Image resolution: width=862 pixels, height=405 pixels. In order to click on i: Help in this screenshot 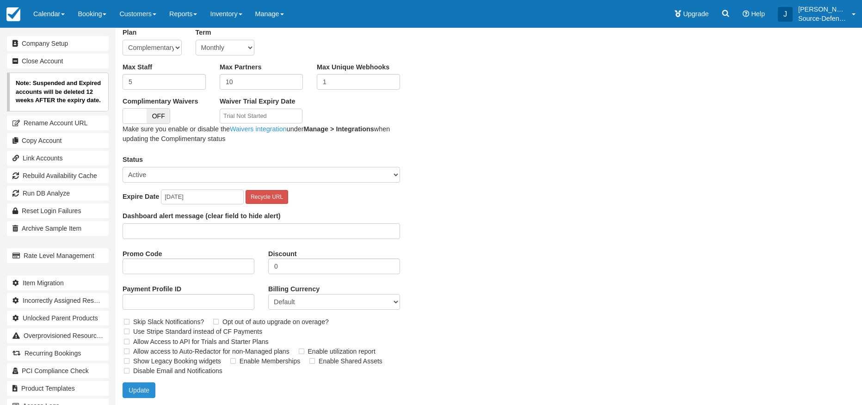, I will do `click(746, 14)`.